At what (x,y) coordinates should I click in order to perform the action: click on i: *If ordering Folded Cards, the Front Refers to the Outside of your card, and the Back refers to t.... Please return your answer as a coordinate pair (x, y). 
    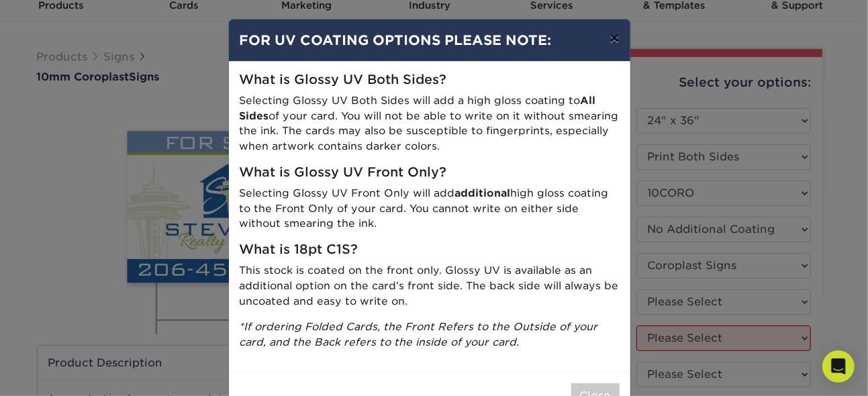
    Looking at the image, I should click on (419, 335).